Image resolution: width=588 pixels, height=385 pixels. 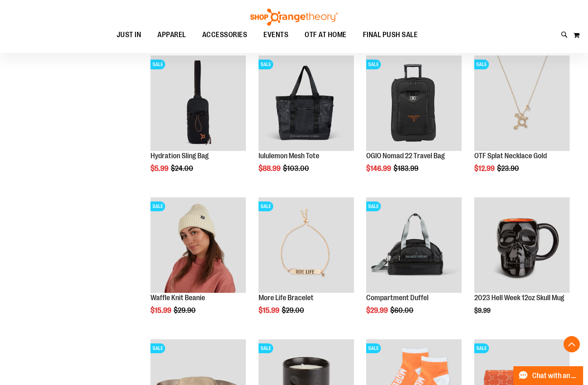 I want to click on span: $146.99, so click(x=380, y=168).